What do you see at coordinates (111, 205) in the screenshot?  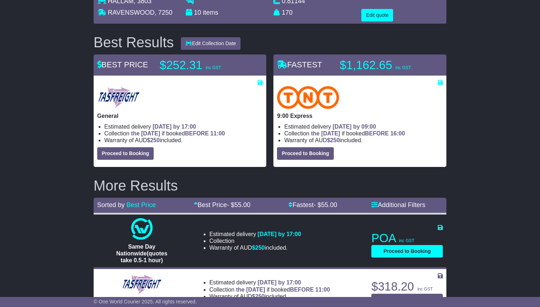 I see `span: Sorted by` at bounding box center [111, 205].